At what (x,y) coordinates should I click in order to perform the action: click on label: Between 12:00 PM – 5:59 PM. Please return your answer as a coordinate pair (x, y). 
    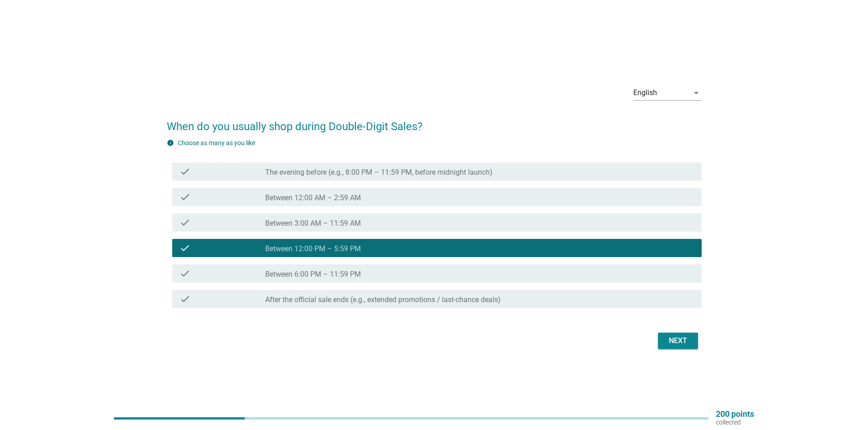
    Looking at the image, I should click on (313, 249).